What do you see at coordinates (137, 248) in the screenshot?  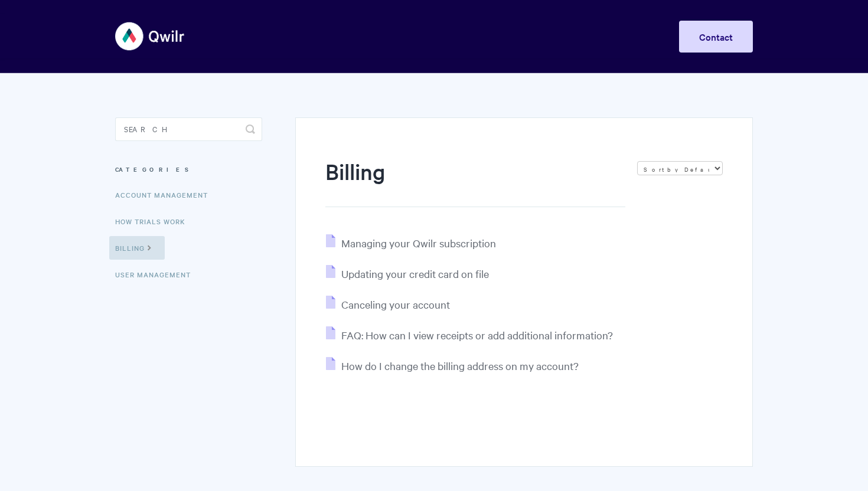 I see `a: Billing` at bounding box center [137, 248].